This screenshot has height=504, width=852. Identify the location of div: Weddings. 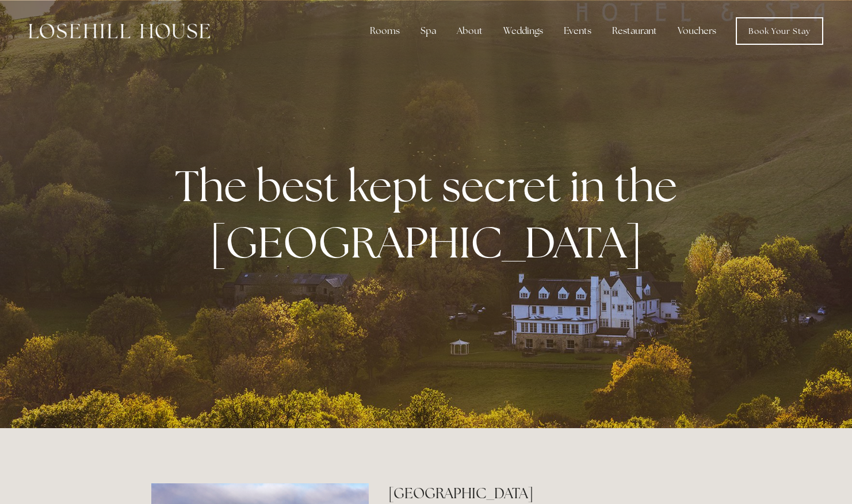
(523, 31).